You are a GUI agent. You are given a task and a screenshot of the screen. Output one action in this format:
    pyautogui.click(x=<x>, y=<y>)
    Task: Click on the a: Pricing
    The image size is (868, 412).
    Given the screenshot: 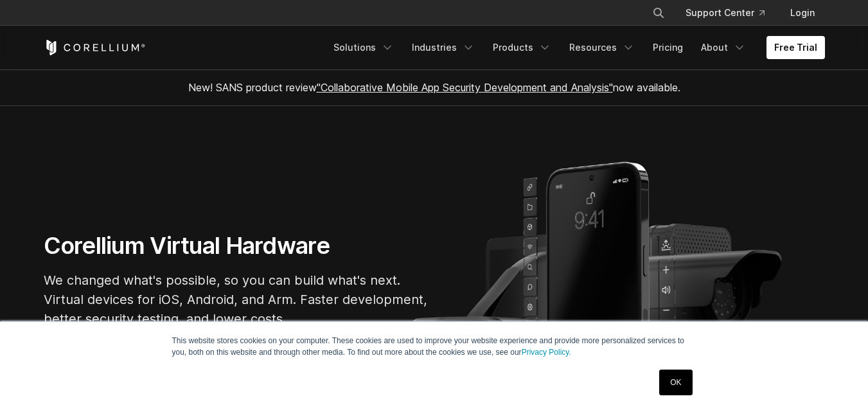 What is the action you would take?
    pyautogui.click(x=667, y=48)
    